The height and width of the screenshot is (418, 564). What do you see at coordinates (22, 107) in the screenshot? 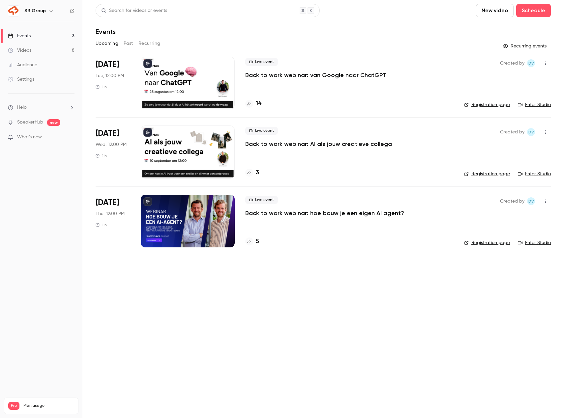
I see `span: Help` at bounding box center [22, 107].